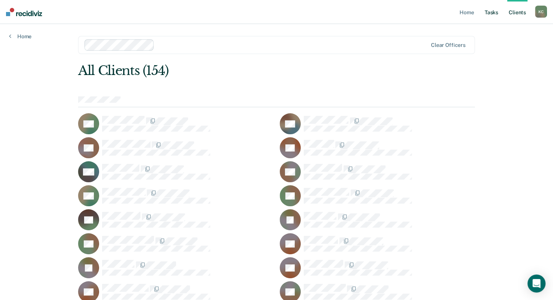  Describe the element at coordinates (541, 12) in the screenshot. I see `div: K C` at that location.